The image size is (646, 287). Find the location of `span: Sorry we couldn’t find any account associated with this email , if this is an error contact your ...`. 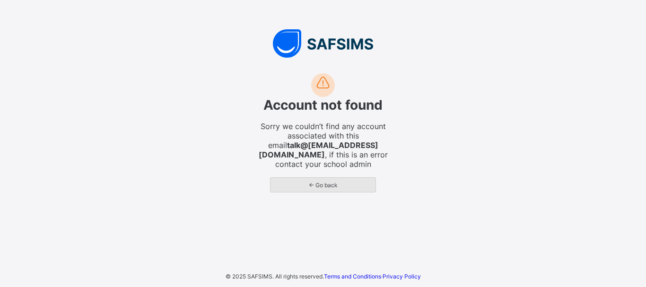

span: Sorry we couldn’t find any account associated with this email , if this is an error contact your ... is located at coordinates (323, 145).